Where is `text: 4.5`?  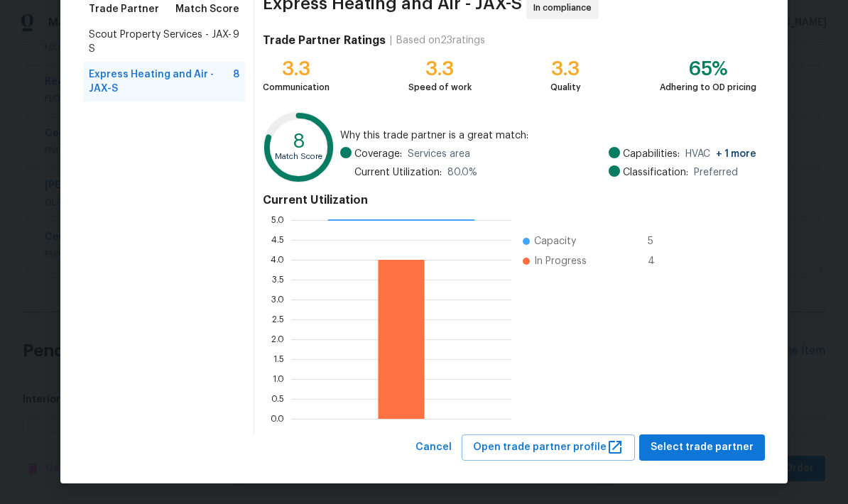
text: 4.5 is located at coordinates (278, 240).